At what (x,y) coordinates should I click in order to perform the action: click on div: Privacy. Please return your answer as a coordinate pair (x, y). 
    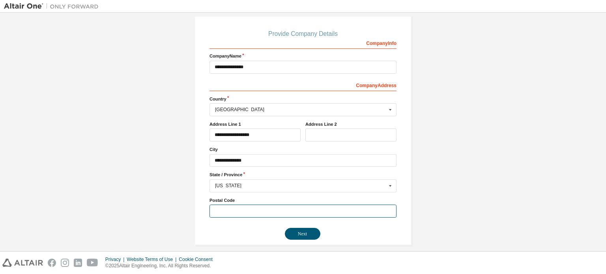
    Looking at the image, I should click on (116, 260).